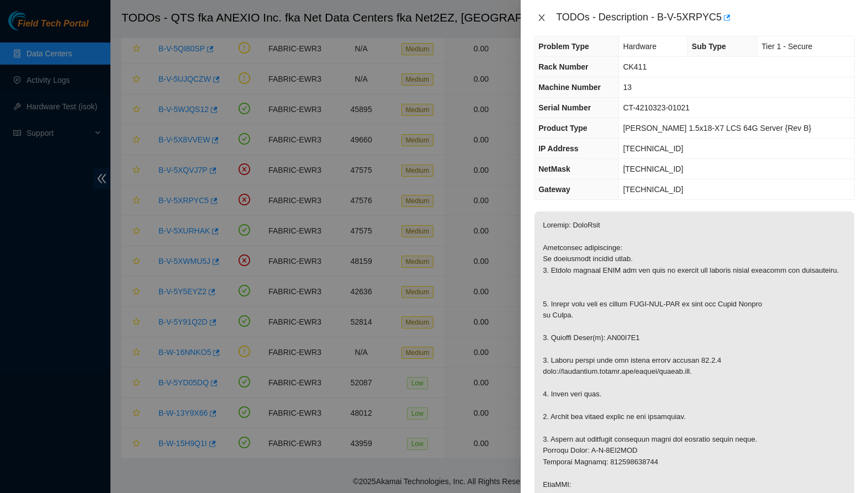  What do you see at coordinates (563, 128) in the screenshot?
I see `span: Product Type` at bounding box center [563, 128].